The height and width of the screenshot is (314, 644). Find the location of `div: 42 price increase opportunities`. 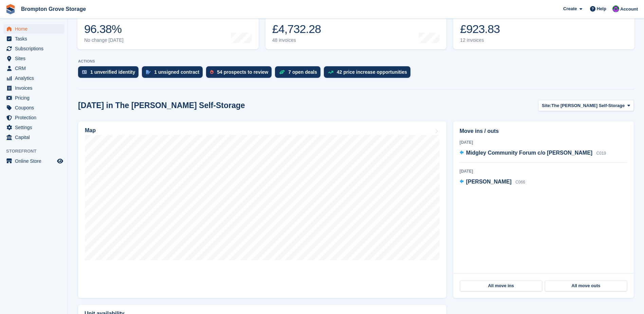

div: 42 price increase opportunities is located at coordinates (372, 72).